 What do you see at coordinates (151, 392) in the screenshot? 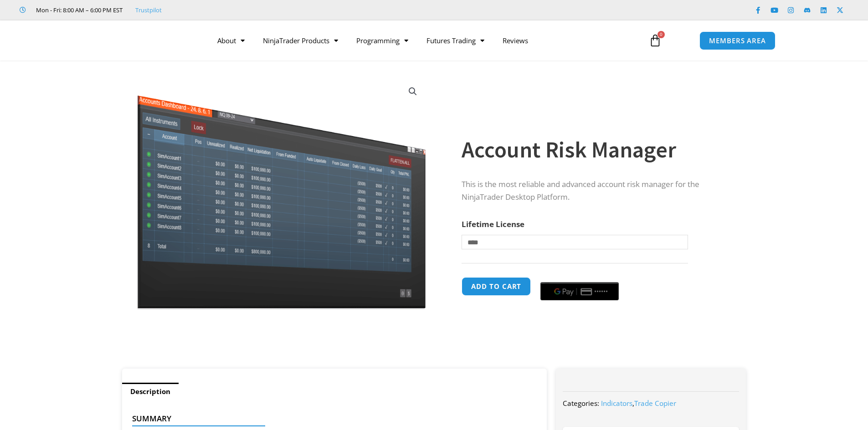
I see `a: Description` at bounding box center [151, 392].